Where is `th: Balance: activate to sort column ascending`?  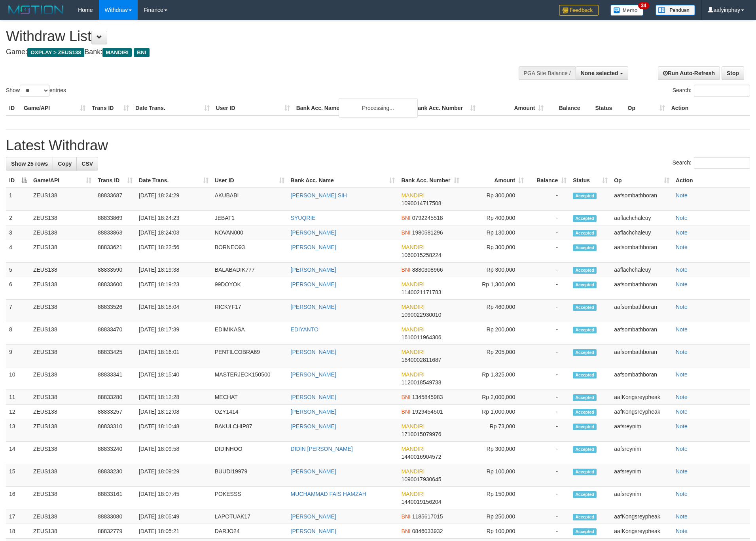
th: Balance: activate to sort column ascending is located at coordinates (548, 180).